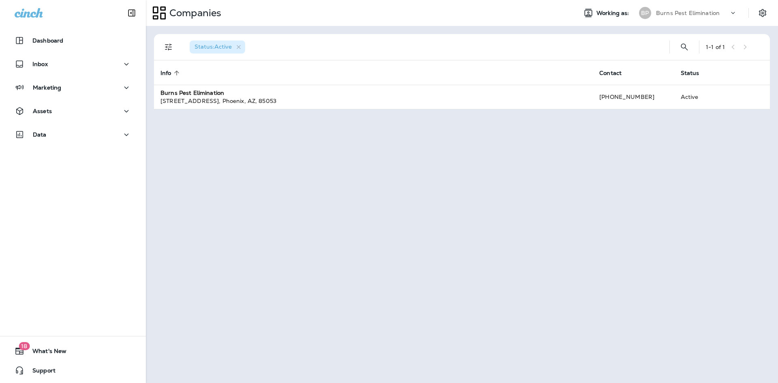 Image resolution: width=778 pixels, height=383 pixels. I want to click on div: 1 - 1 of 1, so click(715, 47).